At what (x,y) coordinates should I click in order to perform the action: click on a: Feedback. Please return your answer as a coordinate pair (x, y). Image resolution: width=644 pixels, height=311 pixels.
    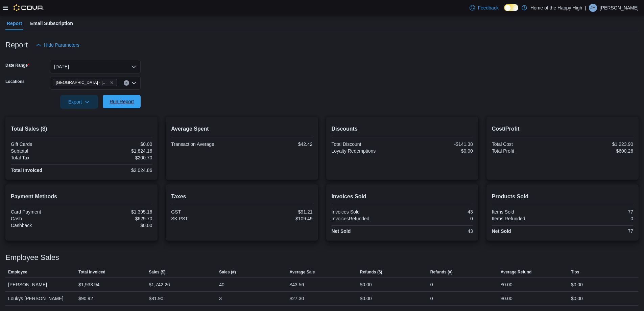
    Looking at the image, I should click on (484, 8).